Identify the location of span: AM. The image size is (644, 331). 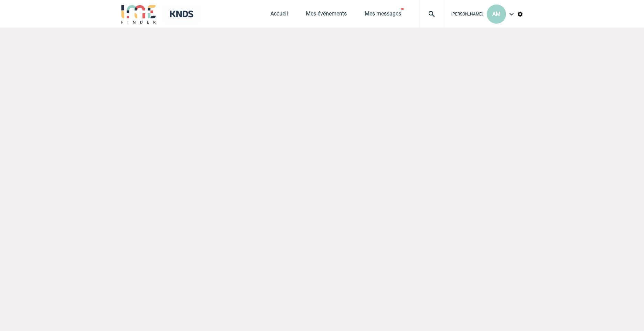
(496, 14).